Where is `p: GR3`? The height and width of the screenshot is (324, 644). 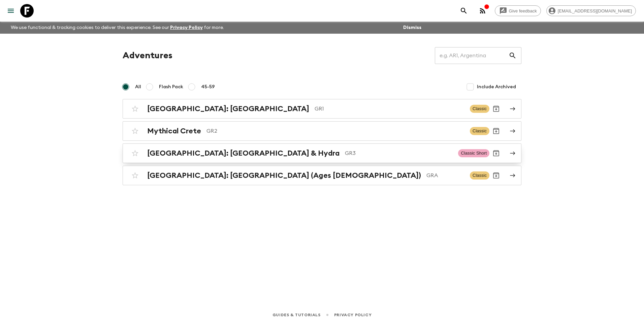
p: GR3 is located at coordinates (399, 153).